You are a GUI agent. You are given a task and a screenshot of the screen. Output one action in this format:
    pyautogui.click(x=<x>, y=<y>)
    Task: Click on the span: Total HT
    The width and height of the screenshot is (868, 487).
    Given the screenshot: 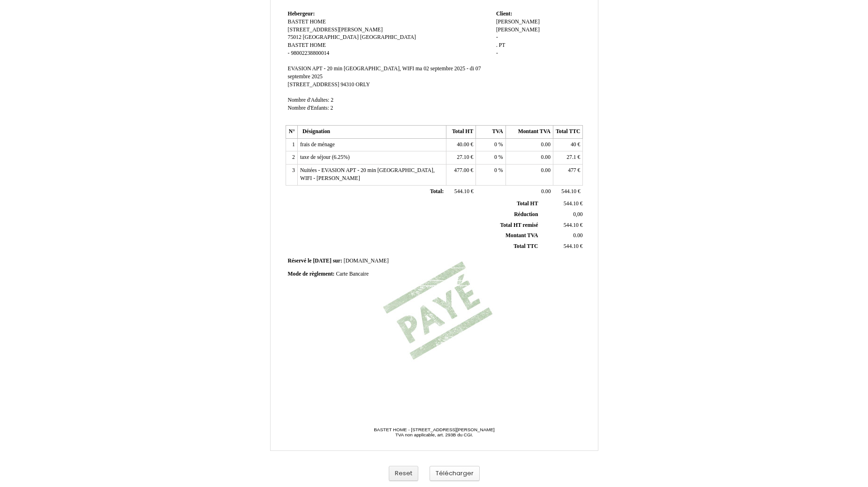 What is the action you would take?
    pyautogui.click(x=527, y=203)
    